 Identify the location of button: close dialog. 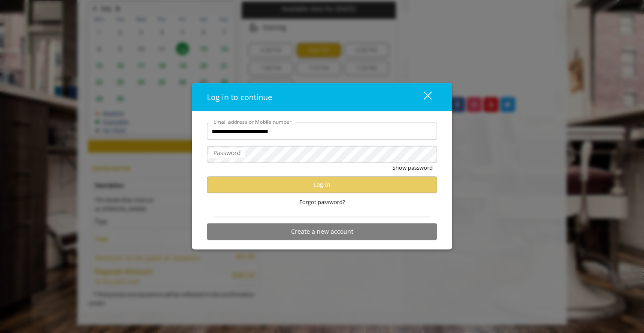
(423, 97).